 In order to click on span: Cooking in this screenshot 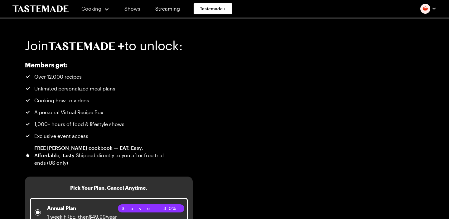, I will do `click(91, 8)`.